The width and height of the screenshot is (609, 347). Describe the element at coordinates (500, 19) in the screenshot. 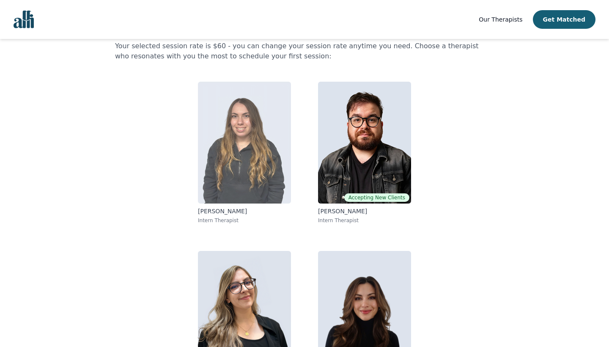

I see `a: Our Therapists` at that location.